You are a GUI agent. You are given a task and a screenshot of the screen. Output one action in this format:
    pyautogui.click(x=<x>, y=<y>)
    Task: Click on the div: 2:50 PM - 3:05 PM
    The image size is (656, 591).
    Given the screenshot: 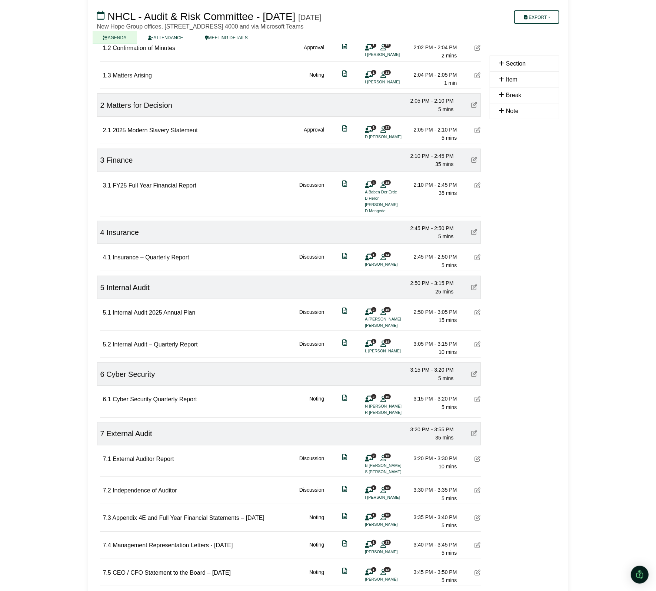 What is the action you would take?
    pyautogui.click(x=431, y=312)
    